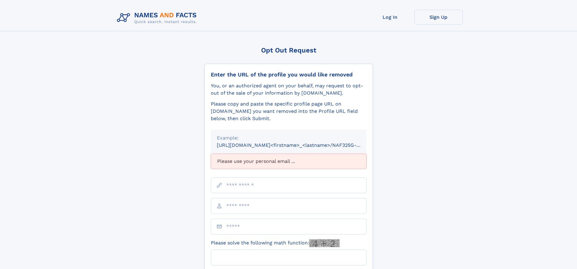  Describe the element at coordinates (390, 17) in the screenshot. I see `a: Log In` at that location.